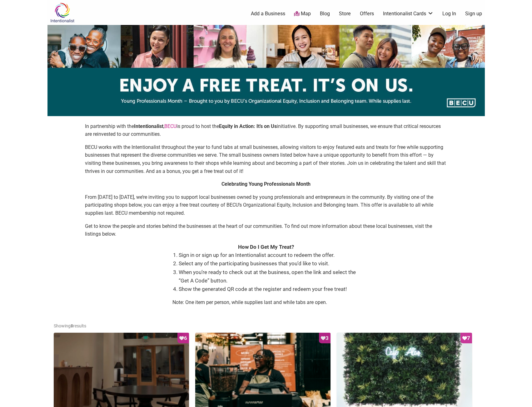  I want to click on a: Intentionalist Cards, so click(408, 14).